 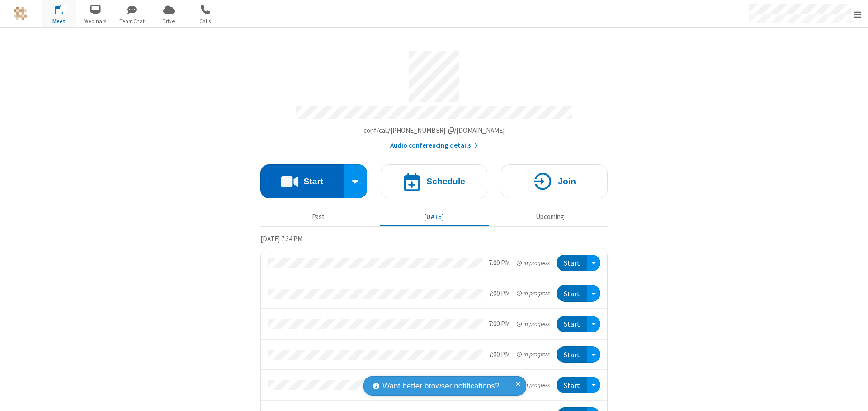 I want to click on button: Upcoming, so click(x=550, y=217).